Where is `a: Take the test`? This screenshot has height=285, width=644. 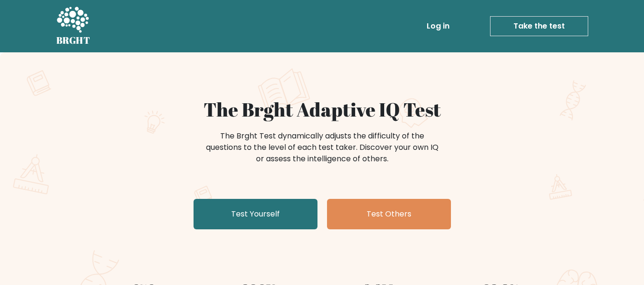
a: Take the test is located at coordinates (539, 26).